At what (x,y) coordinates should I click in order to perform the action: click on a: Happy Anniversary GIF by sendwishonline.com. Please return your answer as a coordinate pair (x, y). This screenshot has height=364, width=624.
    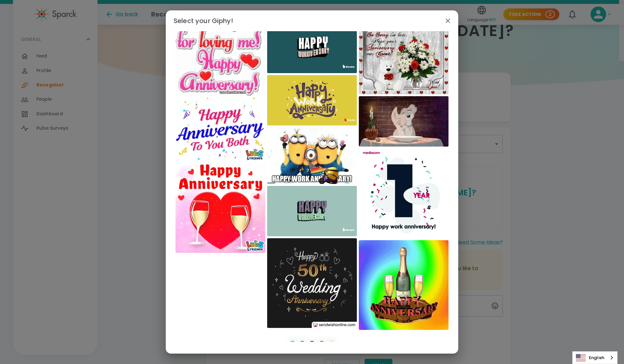
    Looking at the image, I should click on (312, 283).